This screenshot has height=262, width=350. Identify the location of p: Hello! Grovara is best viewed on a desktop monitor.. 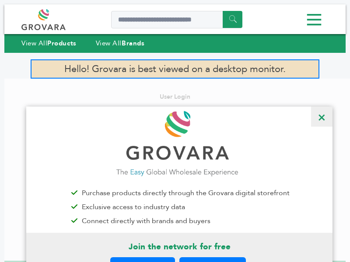
(175, 69).